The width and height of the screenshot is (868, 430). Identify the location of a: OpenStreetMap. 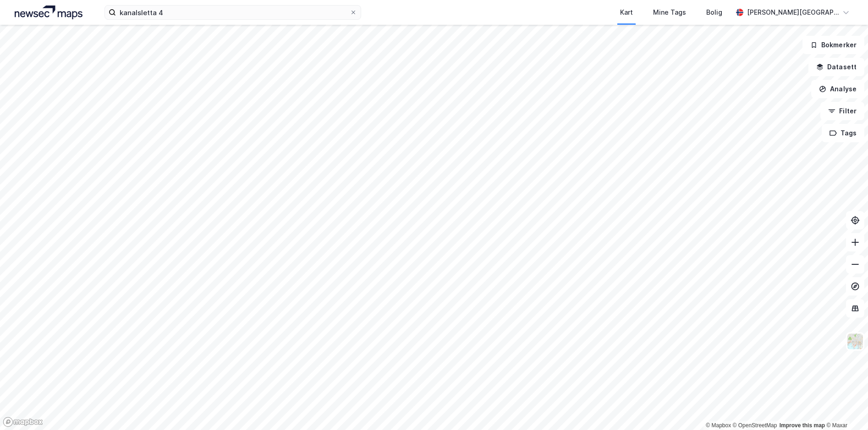
(754, 425).